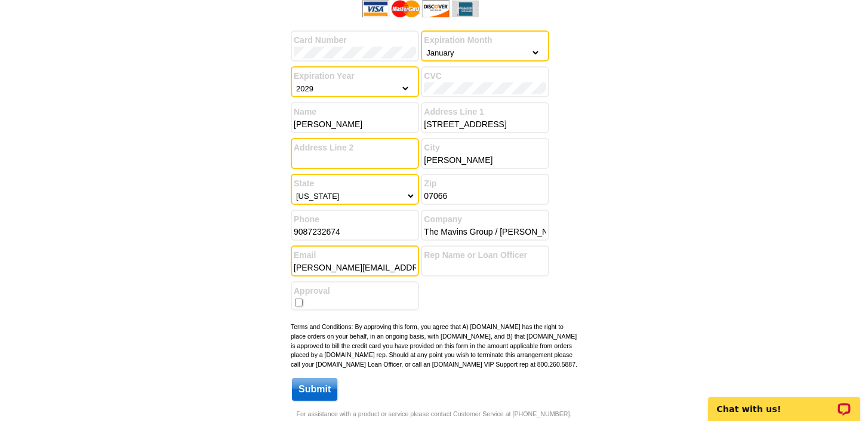  What do you see at coordinates (484, 219) in the screenshot?
I see `label: Company` at bounding box center [484, 219].